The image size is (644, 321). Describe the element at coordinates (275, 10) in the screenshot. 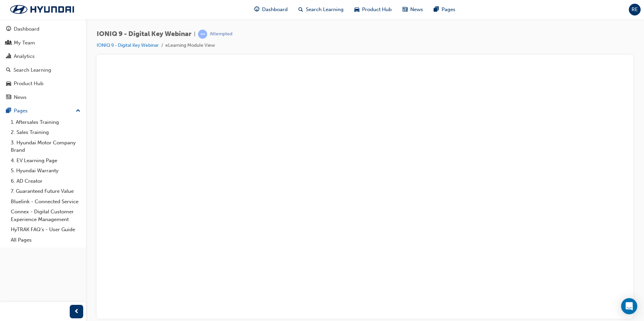

I see `span: Dashboard` at that location.